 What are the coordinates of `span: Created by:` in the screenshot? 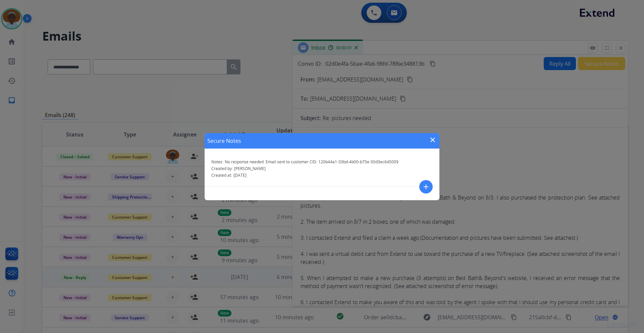 It's located at (222, 169).